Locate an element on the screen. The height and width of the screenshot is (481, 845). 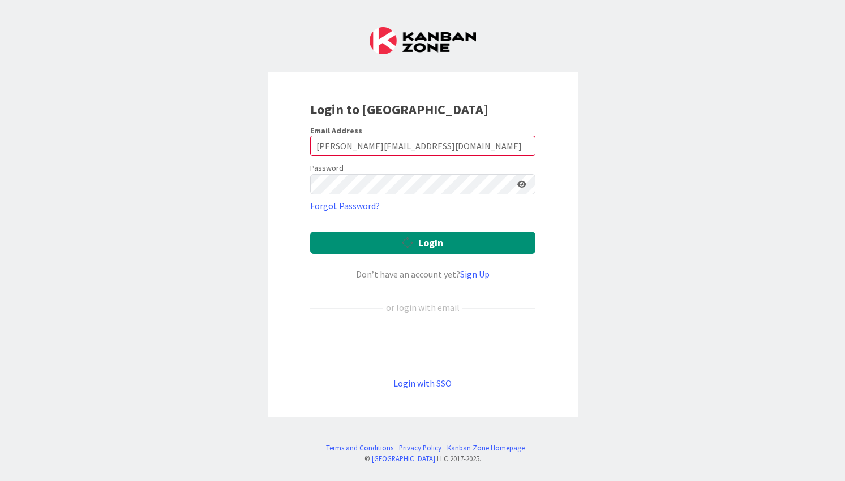
div: Don’t have an account yet? is located at coordinates (423, 274).